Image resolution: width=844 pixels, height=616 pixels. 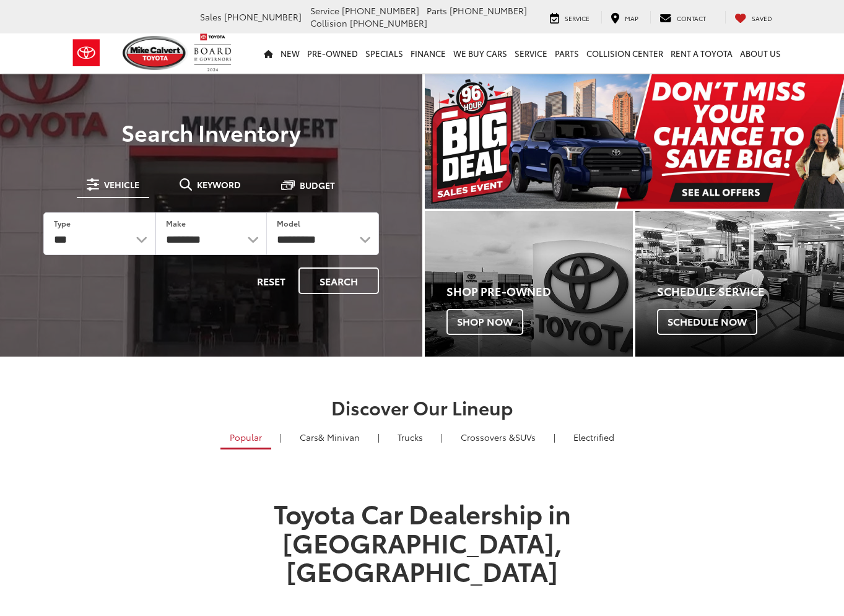 I want to click on span: & Minivan, so click(x=339, y=437).